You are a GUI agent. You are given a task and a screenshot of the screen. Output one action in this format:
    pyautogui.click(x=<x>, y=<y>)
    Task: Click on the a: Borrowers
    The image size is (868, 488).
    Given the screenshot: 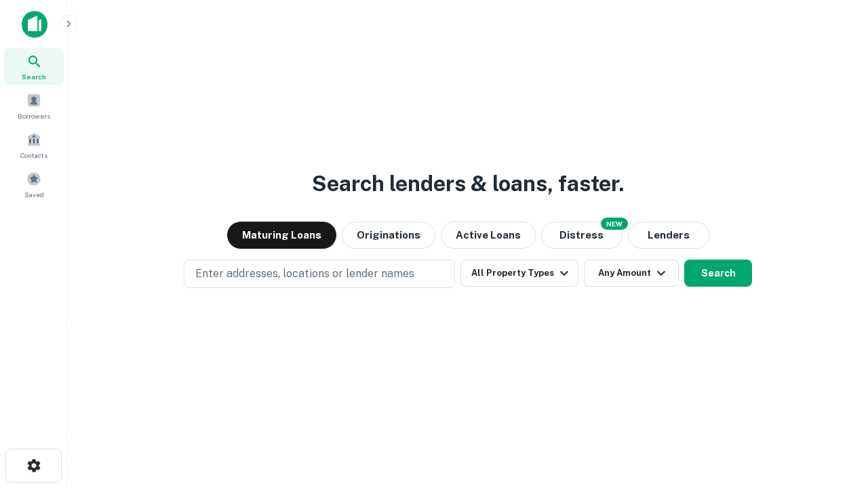 What is the action you would take?
    pyautogui.click(x=34, y=105)
    